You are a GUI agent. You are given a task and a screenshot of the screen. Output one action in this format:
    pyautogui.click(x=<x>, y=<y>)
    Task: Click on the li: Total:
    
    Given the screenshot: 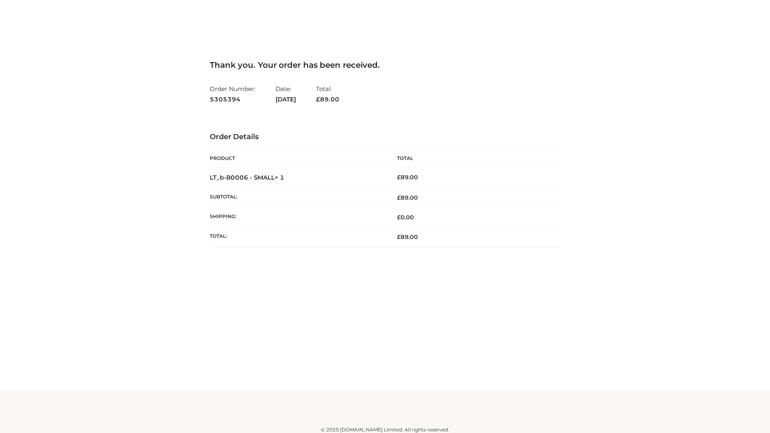 What is the action you would take?
    pyautogui.click(x=328, y=94)
    